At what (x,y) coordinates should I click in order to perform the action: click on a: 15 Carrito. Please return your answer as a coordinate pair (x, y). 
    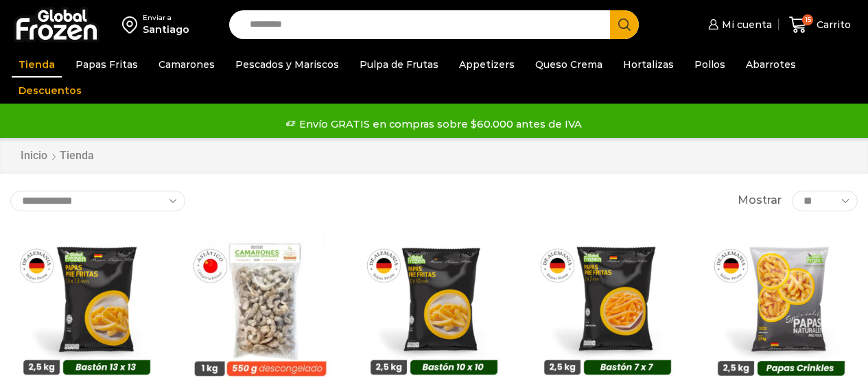
    Looking at the image, I should click on (820, 25).